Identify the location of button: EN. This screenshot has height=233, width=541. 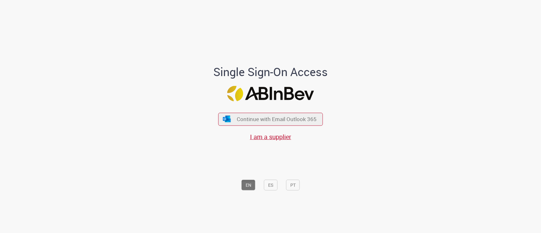
(249, 185).